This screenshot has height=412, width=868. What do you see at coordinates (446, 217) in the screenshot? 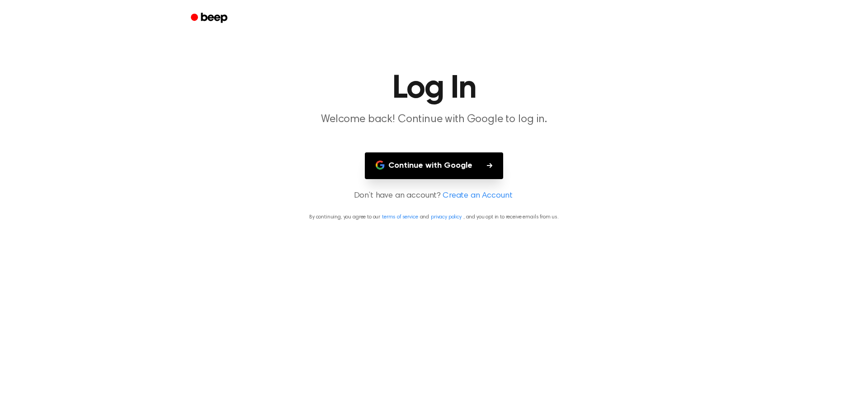
I see `a: privacy policy` at bounding box center [446, 217].